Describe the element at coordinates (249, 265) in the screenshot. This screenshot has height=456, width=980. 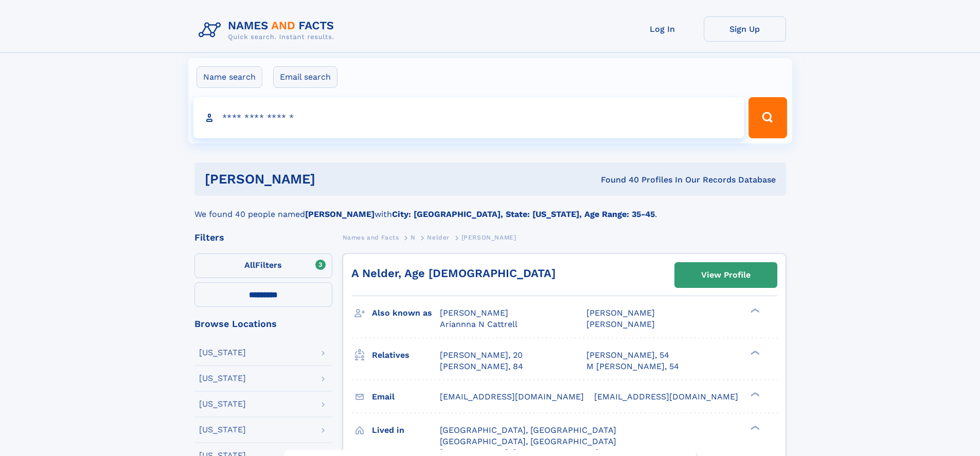
I see `span: All` at that location.